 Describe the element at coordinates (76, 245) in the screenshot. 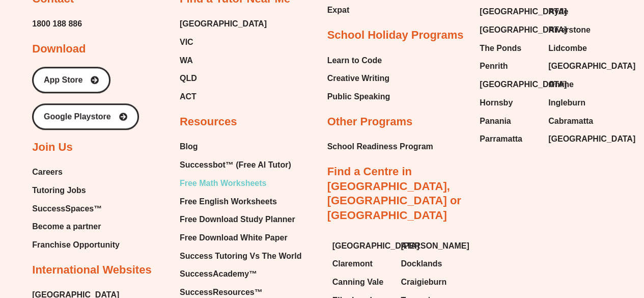

I see `span: Franchise Opportunity` at that location.